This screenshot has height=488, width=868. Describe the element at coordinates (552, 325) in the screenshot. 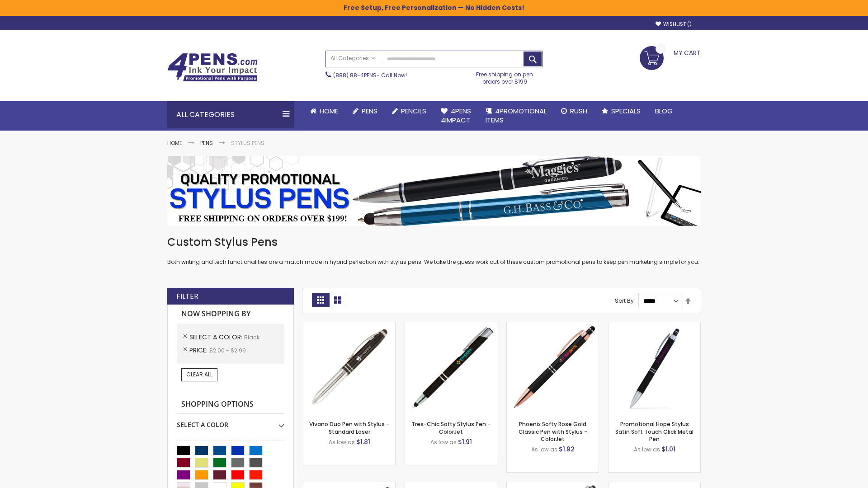

I see `a: Phoenix Softy Rose Gold Classic Pen with Stylus - ColorJet-Black` at that location.